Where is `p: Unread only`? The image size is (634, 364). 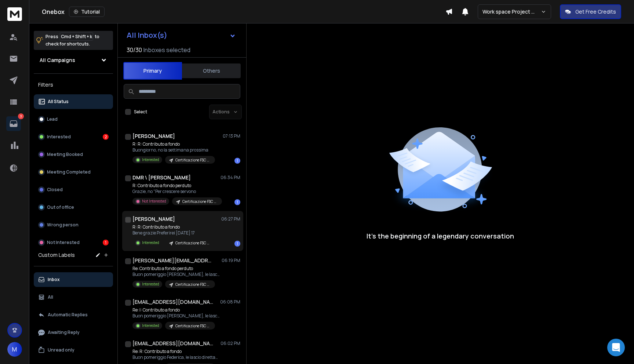
p: Unread only is located at coordinates (61, 350).